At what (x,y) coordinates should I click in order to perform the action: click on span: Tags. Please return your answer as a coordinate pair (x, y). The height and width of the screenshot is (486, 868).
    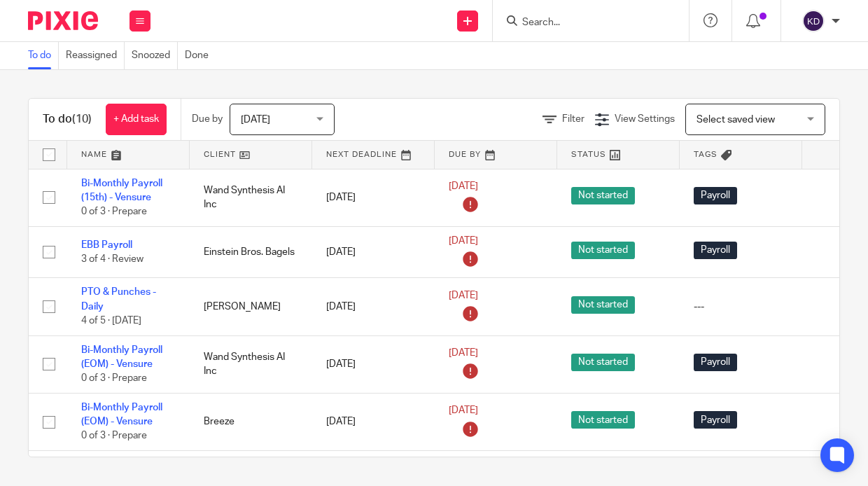
    Looking at the image, I should click on (706, 154).